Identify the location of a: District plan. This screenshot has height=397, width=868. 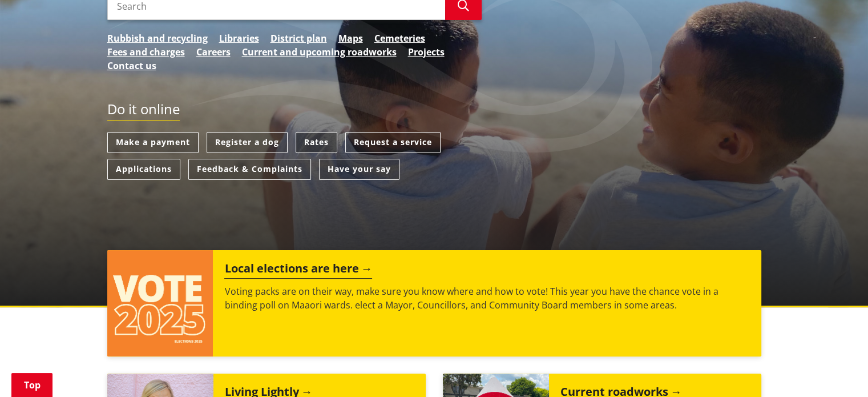
(298, 38).